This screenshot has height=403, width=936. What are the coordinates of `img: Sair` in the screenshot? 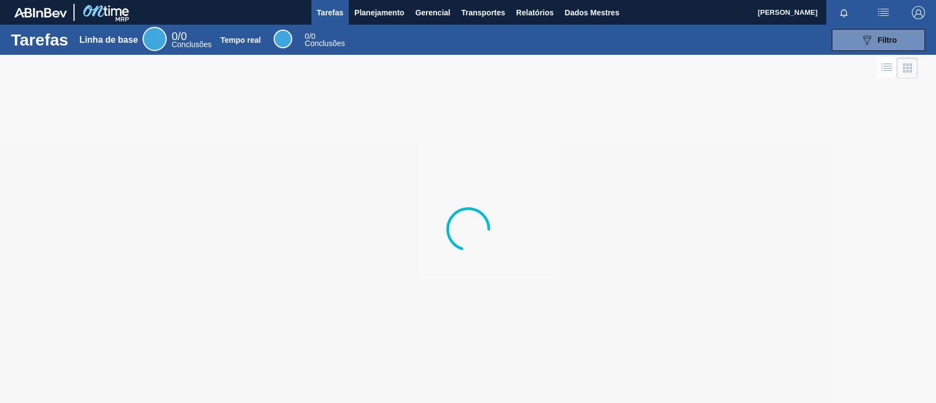 It's located at (919, 13).